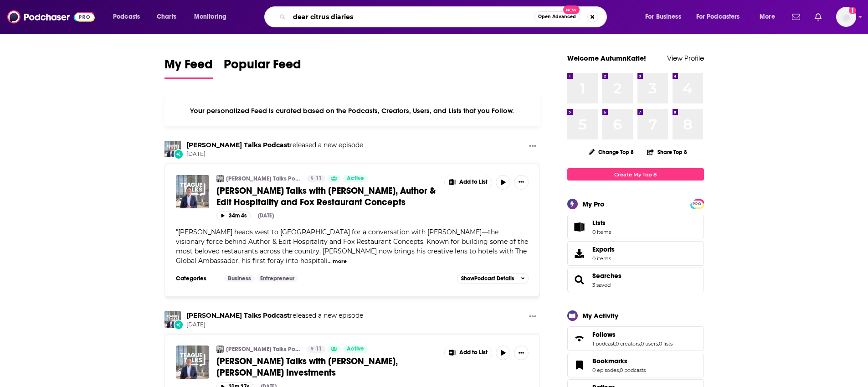 Image resolution: width=868 pixels, height=387 pixels. I want to click on a: Teague Talks with Anup Patel, Tara Investments, so click(192, 362).